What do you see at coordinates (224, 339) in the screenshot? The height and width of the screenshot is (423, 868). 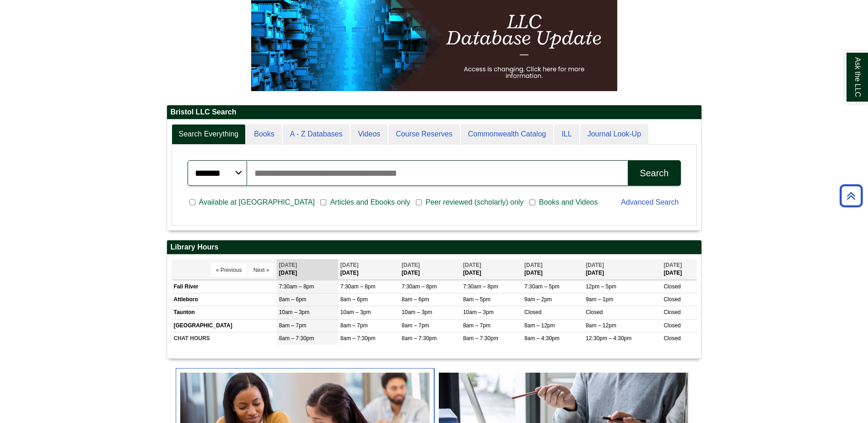 I see `td: CHAT HOURS` at bounding box center [224, 339].